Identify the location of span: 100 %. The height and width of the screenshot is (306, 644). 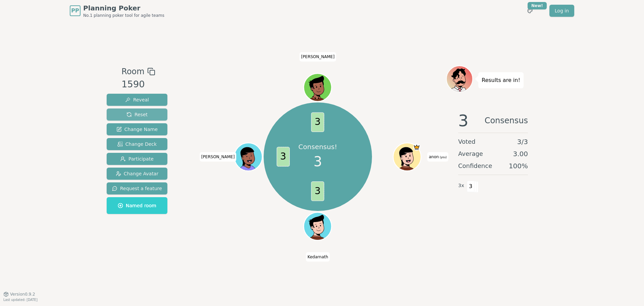
(518, 166).